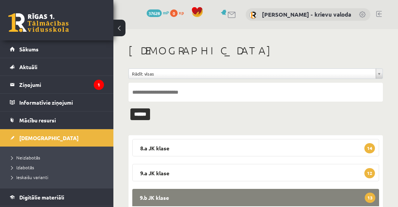 This screenshot has height=207, width=398. I want to click on legend: Ziņojumi, so click(62, 85).